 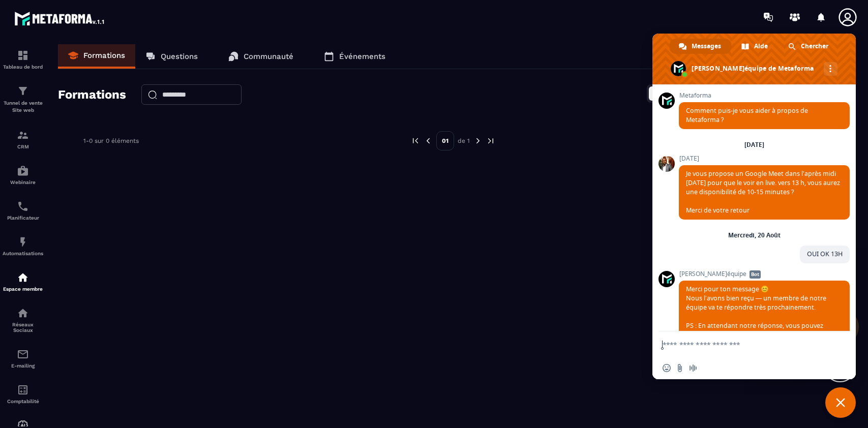 I want to click on a: Fermer le chat, so click(x=841, y=403).